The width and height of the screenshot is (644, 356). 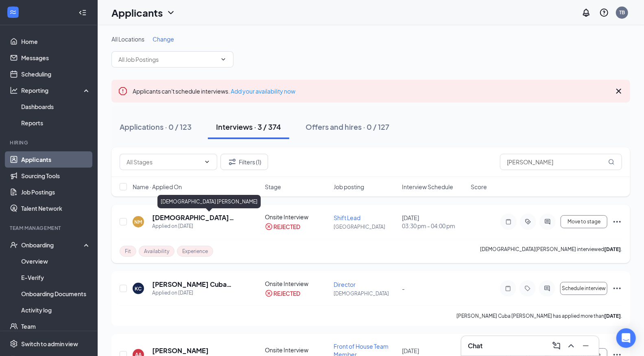 I want to click on svg: QuestionInfo, so click(x=604, y=13).